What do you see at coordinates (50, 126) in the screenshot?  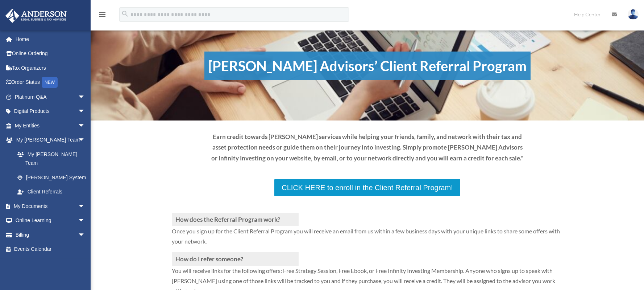 I see `a: My Entitiesarrow_drop_down` at bounding box center [50, 126].